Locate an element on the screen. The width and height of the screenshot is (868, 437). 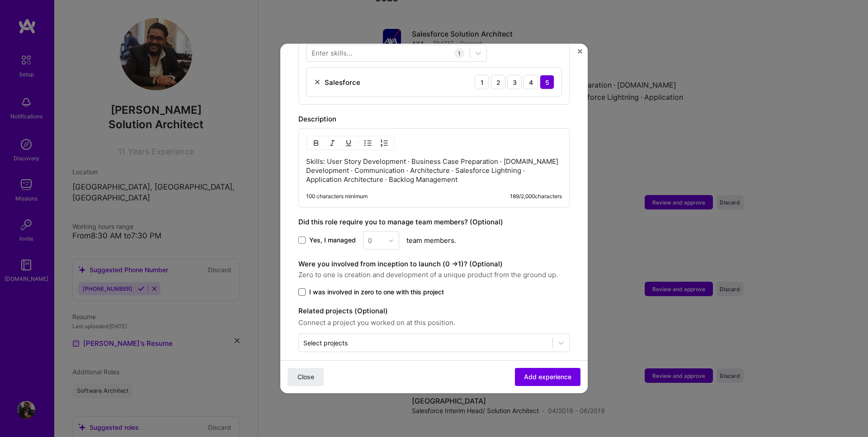
span: Yes, I managed is located at coordinates (332, 240).